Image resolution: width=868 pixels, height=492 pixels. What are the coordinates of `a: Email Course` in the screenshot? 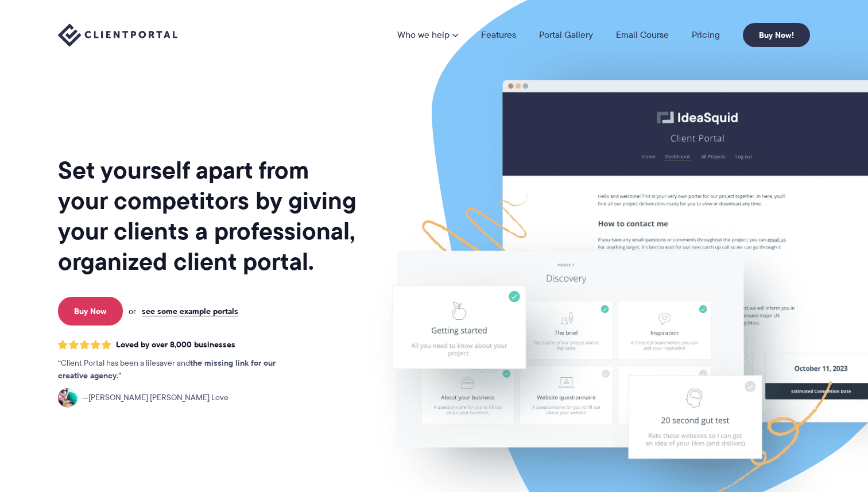 It's located at (642, 35).